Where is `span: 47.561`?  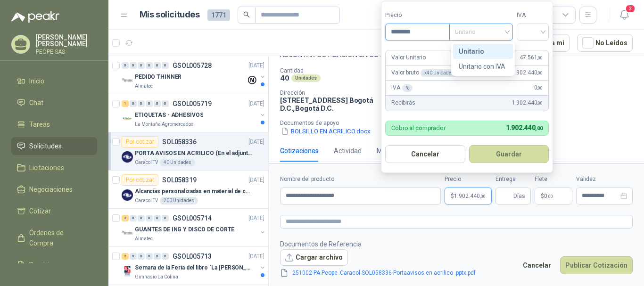 span: 47.561 is located at coordinates (531, 57).